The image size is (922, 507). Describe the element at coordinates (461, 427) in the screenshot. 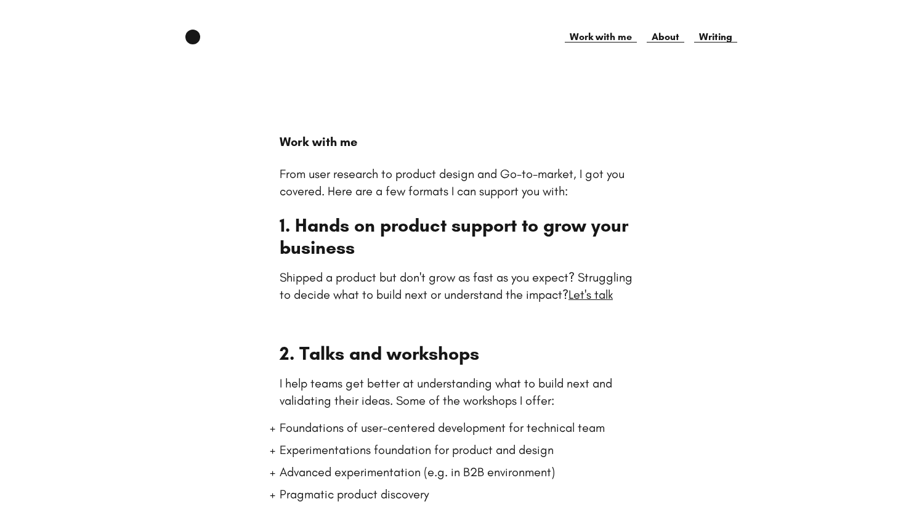

I see `li: Foundations of user-centered development for technical team` at that location.